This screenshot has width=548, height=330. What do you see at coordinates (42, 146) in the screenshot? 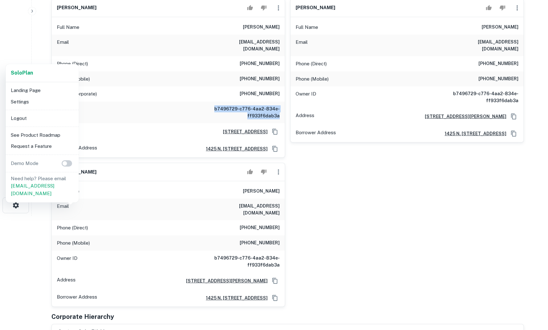
I see `li: Request a Feature` at bounding box center [42, 146].